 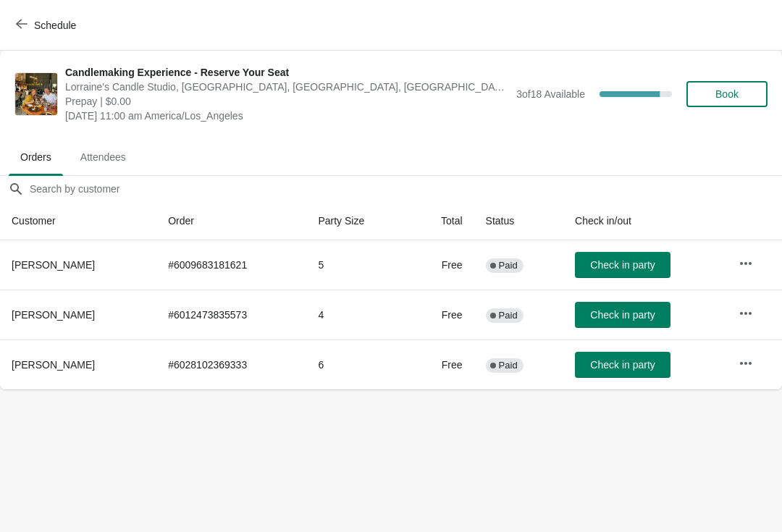 What do you see at coordinates (231, 364) in the screenshot?
I see `td: # 6028102369333` at bounding box center [231, 364].